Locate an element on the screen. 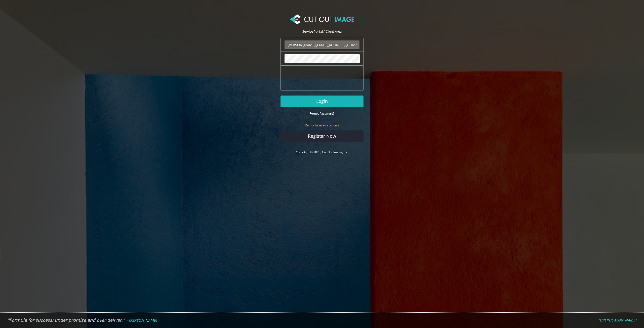 The height and width of the screenshot is (328, 644). span: Service Portal / Client Area is located at coordinates (322, 31).